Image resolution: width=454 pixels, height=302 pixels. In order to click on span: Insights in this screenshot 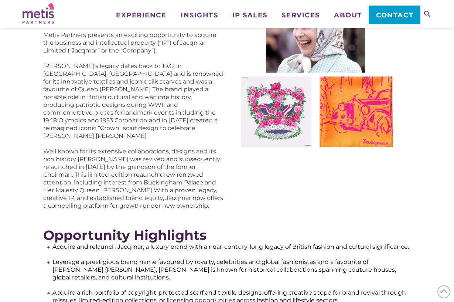, I will do `click(199, 15)`.